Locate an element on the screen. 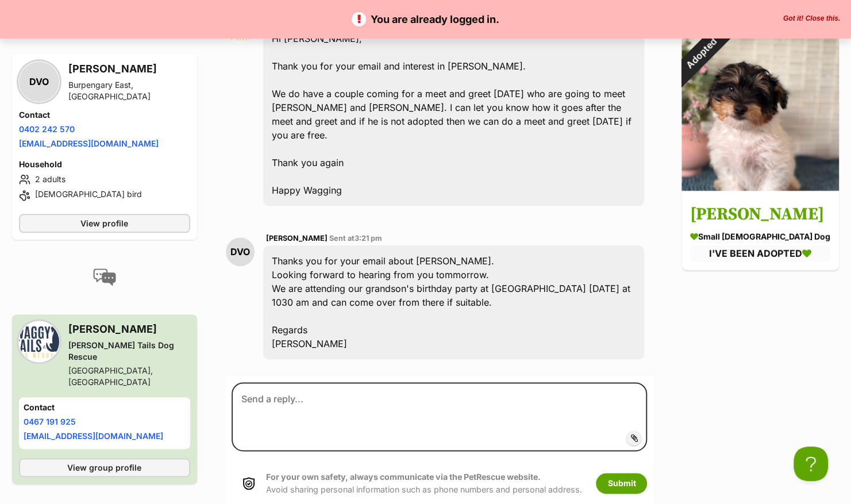  span: 3:21 pm is located at coordinates (369, 238).